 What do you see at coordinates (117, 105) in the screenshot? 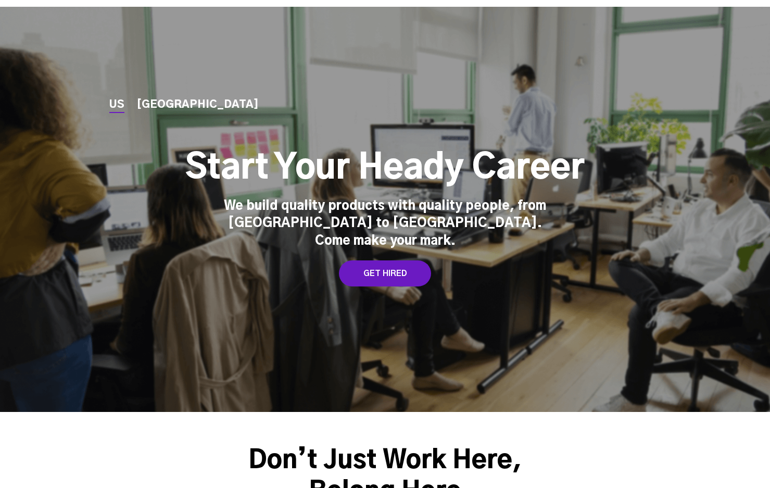
I see `a: US` at bounding box center [117, 105].